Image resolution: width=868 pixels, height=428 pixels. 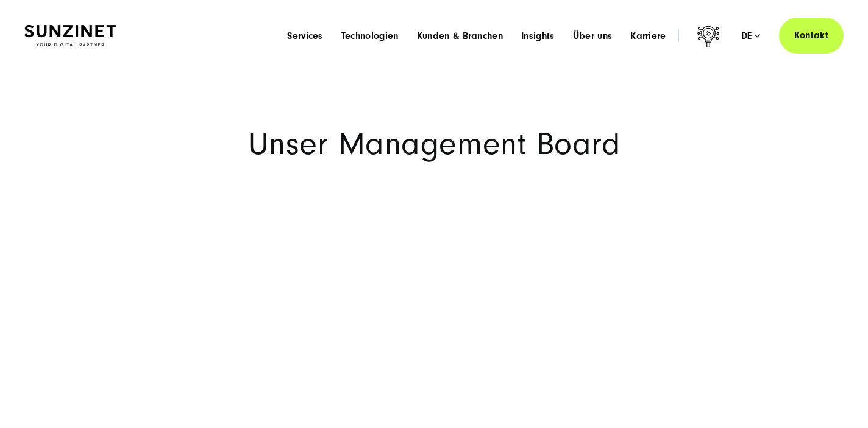 I want to click on span: Insights, so click(x=538, y=36).